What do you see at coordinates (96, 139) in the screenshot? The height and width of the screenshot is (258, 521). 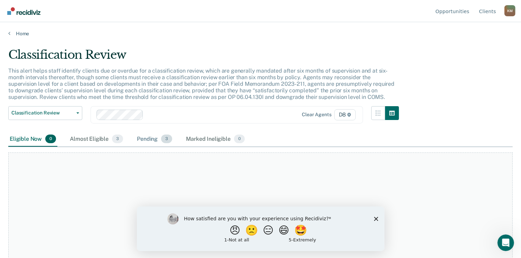 I see `div: Almost Eligible3` at bounding box center [96, 139].